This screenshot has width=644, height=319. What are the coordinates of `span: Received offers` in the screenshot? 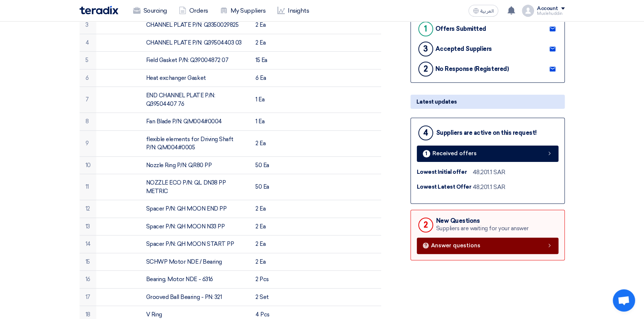 It's located at (454, 154).